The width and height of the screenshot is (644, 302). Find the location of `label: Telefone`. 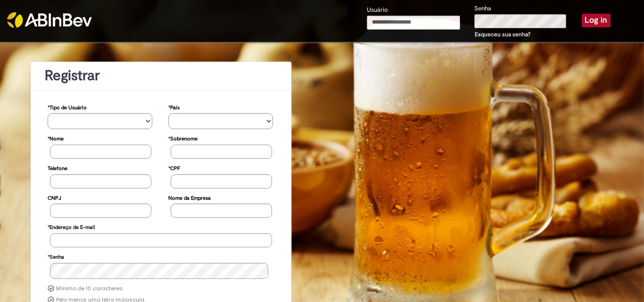

label: Telefone is located at coordinates (57, 167).